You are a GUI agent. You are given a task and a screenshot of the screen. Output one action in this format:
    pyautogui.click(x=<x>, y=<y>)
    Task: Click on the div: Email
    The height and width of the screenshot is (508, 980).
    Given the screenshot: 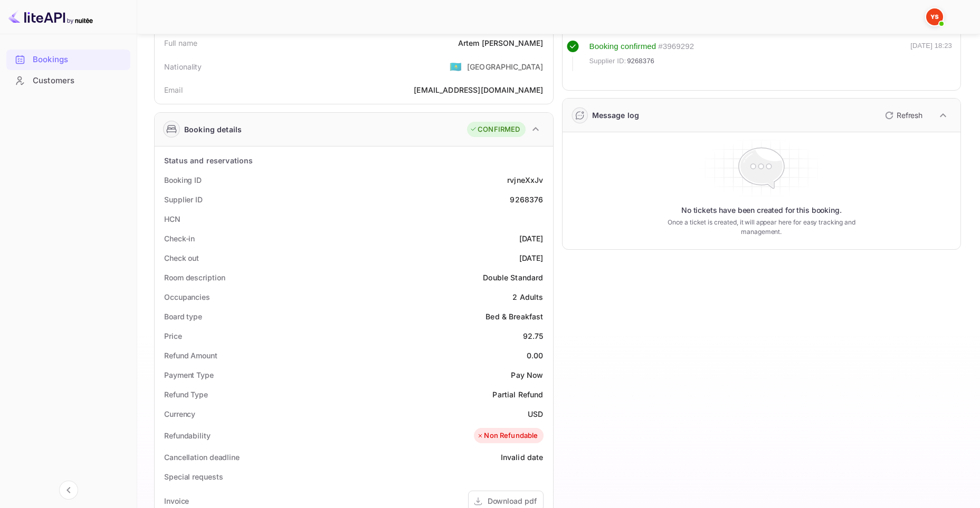 What is the action you would take?
    pyautogui.click(x=173, y=90)
    